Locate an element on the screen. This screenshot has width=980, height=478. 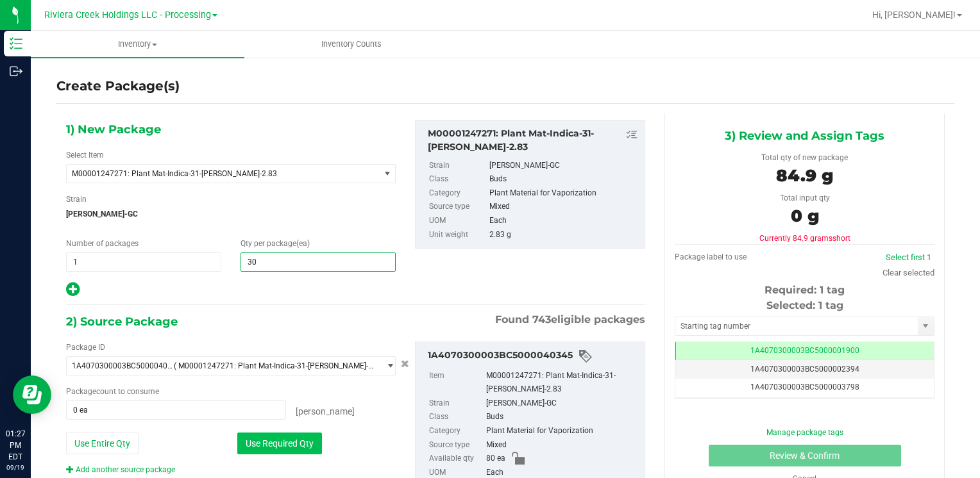
span: short is located at coordinates (841, 238).